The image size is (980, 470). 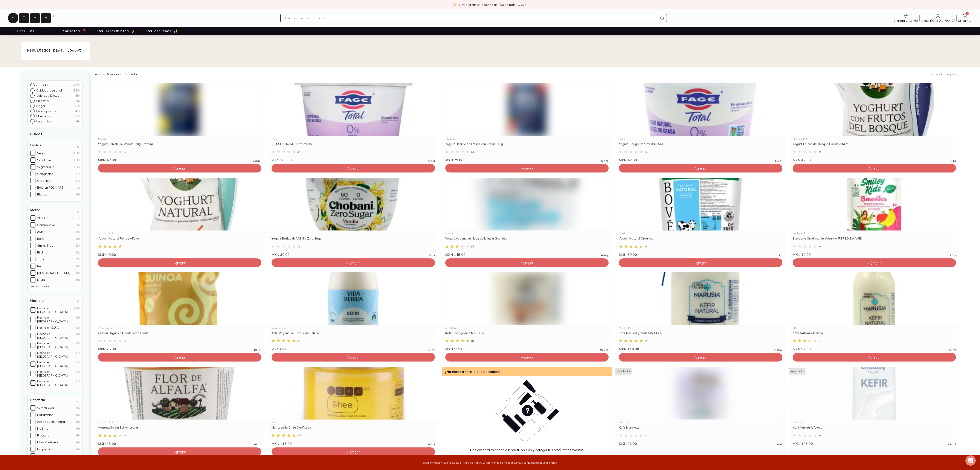 What do you see at coordinates (77, 116) in the screenshot?
I see `div: ( 37 )` at bounding box center [77, 116].